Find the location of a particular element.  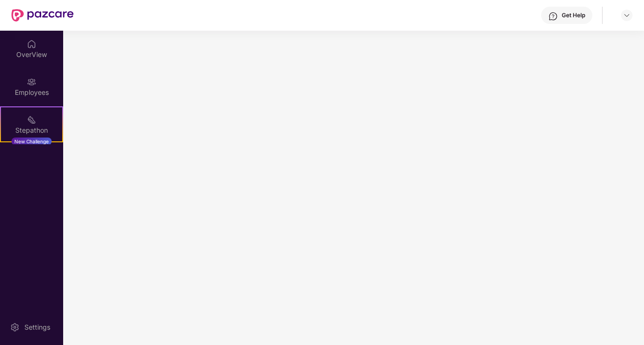

div: Get Help is located at coordinates (574, 15).